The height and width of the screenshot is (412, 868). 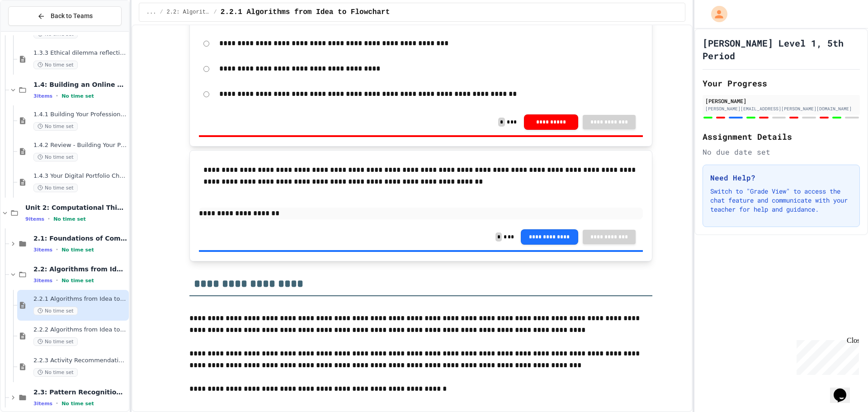 What do you see at coordinates (80, 330) in the screenshot?
I see `span: 2.2.2 Algorithms from Idea to Flowchart - Review` at bounding box center [80, 330].